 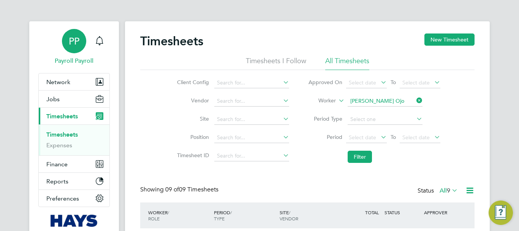 I want to click on button: Reports, so click(x=74, y=181).